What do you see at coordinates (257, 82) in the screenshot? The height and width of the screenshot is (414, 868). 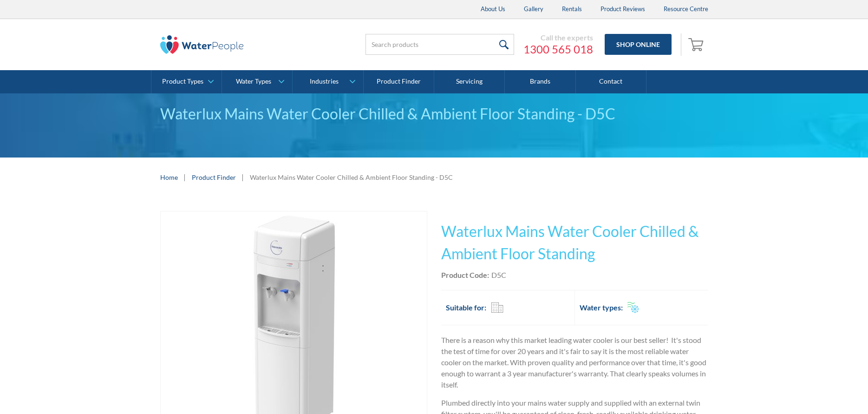 I see `a: Water Types` at bounding box center [257, 82].